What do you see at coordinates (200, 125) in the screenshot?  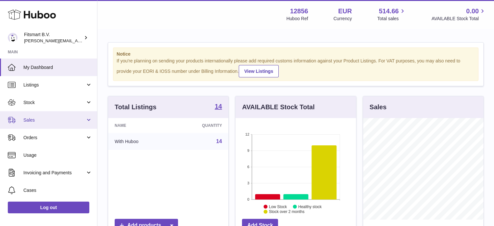 I see `th: Quantity` at bounding box center [200, 125].